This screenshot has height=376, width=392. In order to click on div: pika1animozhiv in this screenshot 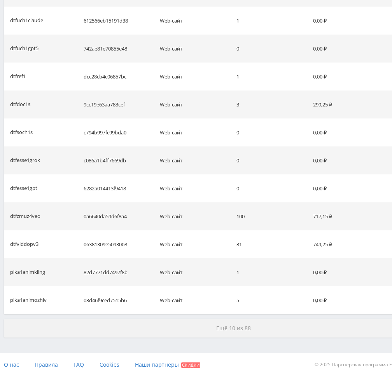, I will do `click(28, 301)`.